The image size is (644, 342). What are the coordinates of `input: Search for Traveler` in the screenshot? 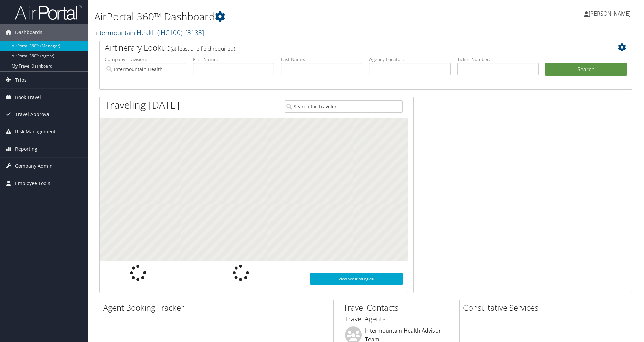 It's located at (343, 106).